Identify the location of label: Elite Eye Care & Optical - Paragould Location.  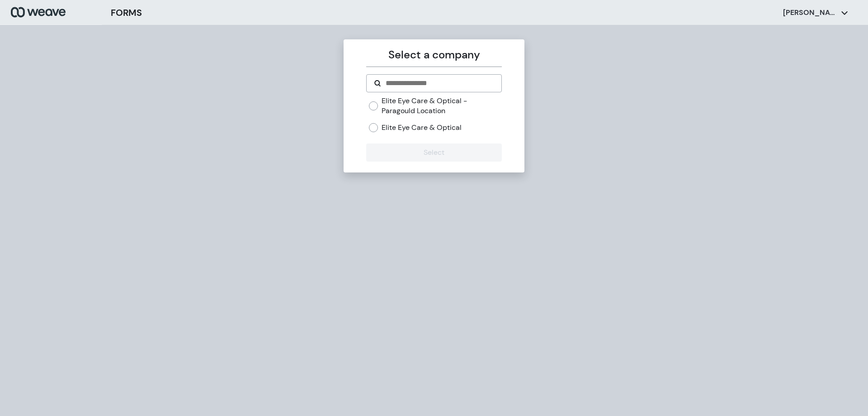
(441, 105).